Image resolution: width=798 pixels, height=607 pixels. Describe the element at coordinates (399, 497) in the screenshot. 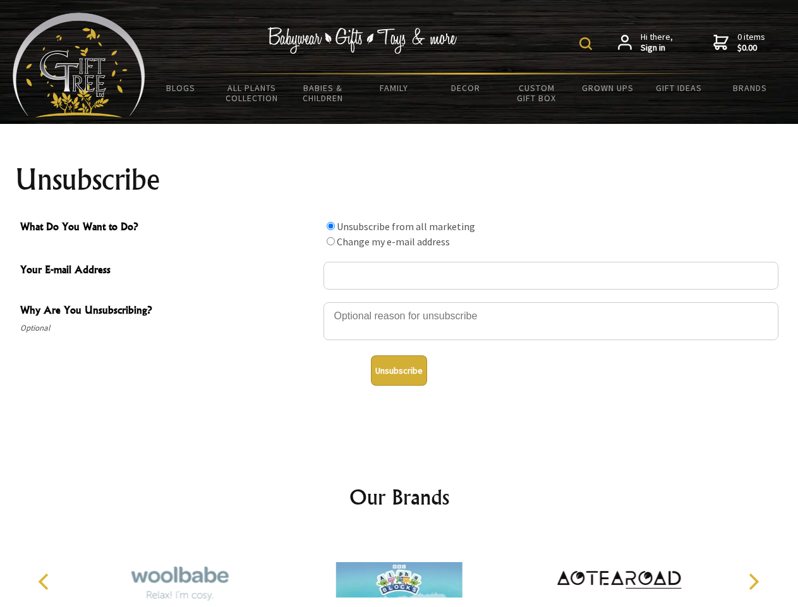

I see `h2: Our Brands` at that location.